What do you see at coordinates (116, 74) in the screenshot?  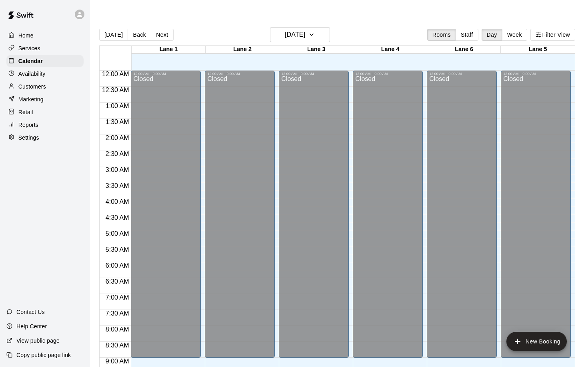 I see `span: 12:00 AM` at bounding box center [116, 74].